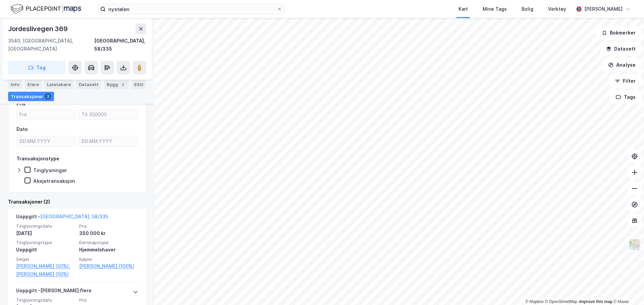 The height and width of the screenshot is (305, 644). Describe the element at coordinates (77, 202) in the screenshot. I see `div: Transaksjoner (2)` at that location.